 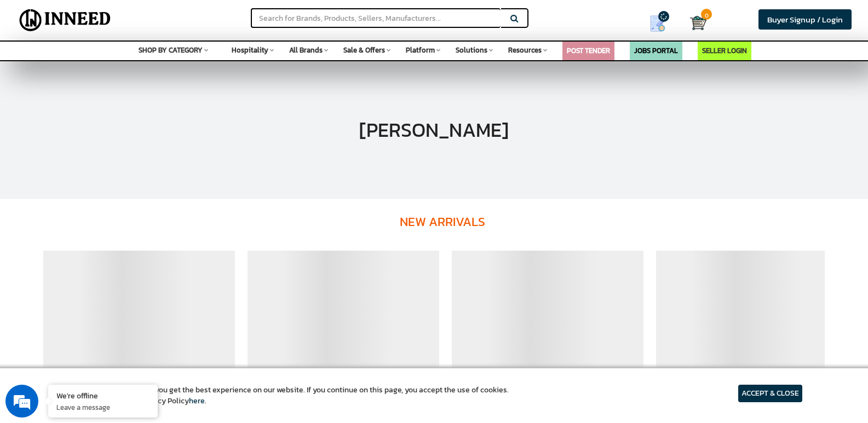 I want to click on input: Search for Brands, Products, Sellers, Manufacturers..., so click(x=375, y=18).